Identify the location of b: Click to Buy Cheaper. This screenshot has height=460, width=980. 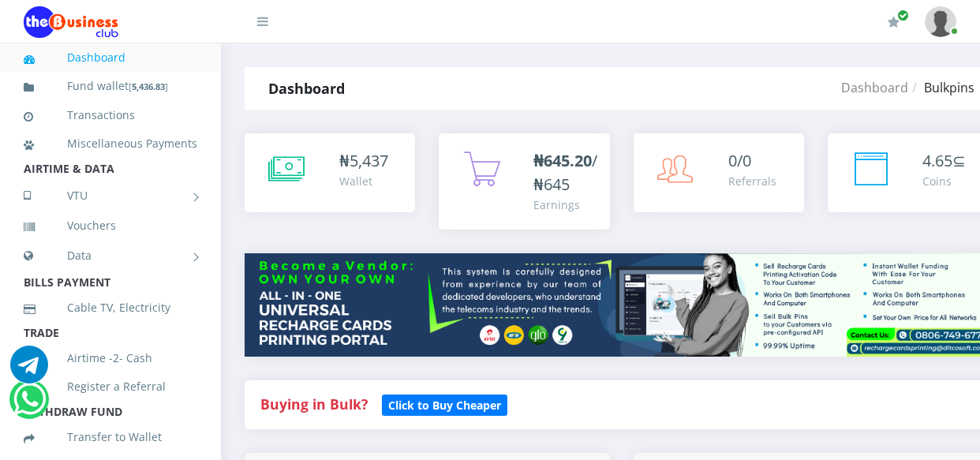
(445, 405).